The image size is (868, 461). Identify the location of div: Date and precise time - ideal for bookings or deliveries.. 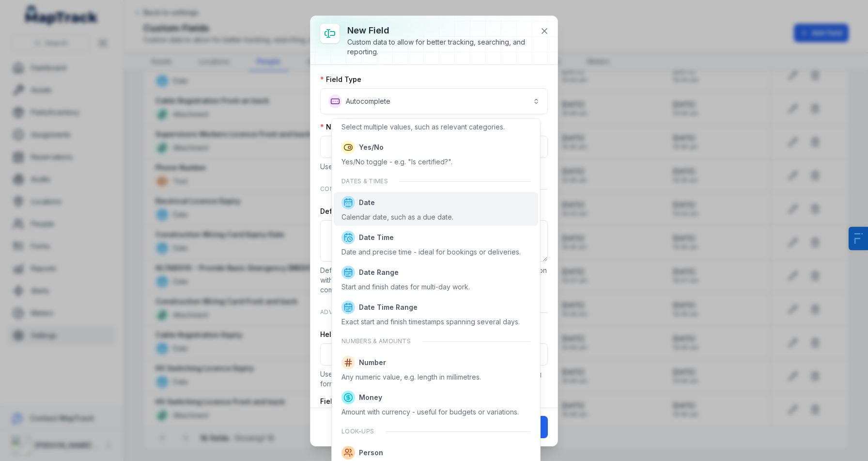
(431, 252).